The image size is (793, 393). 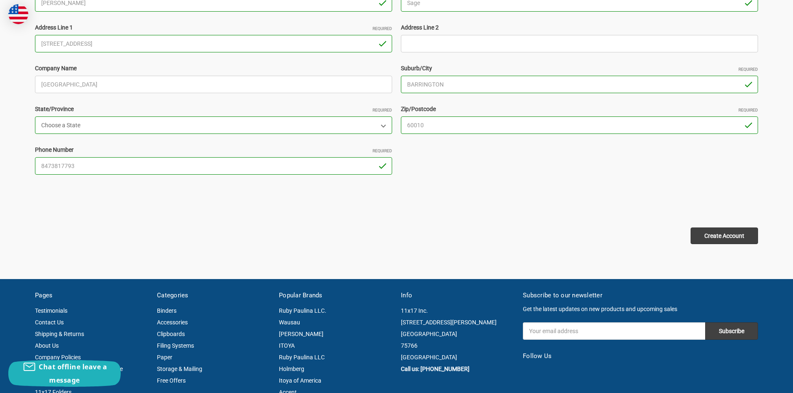 I want to click on label: State/Province, so click(x=214, y=109).